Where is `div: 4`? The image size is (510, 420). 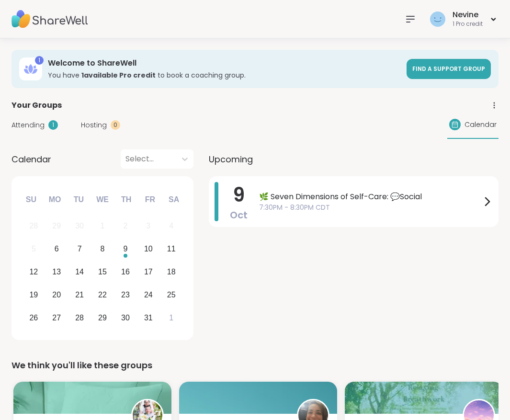 div: 4 is located at coordinates (171, 226).